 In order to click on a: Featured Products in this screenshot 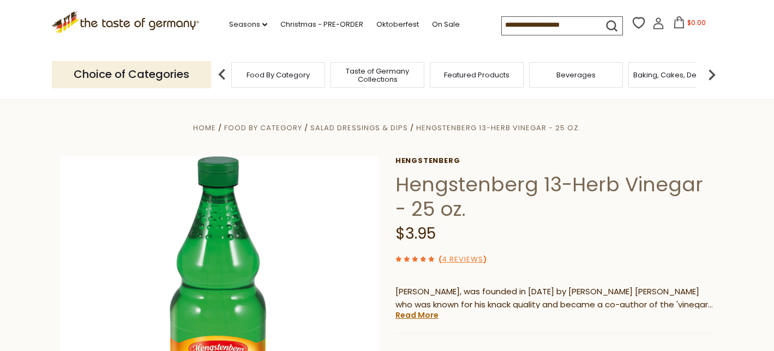, I will do `click(477, 75)`.